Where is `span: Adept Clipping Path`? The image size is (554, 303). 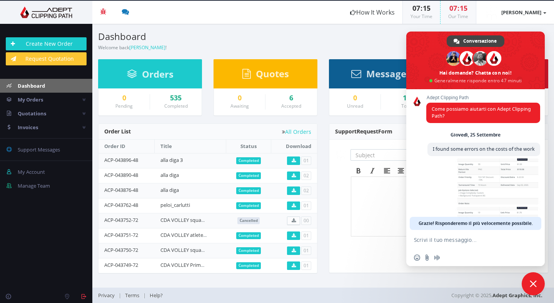
span: Adept Clipping Path is located at coordinates (483, 98).